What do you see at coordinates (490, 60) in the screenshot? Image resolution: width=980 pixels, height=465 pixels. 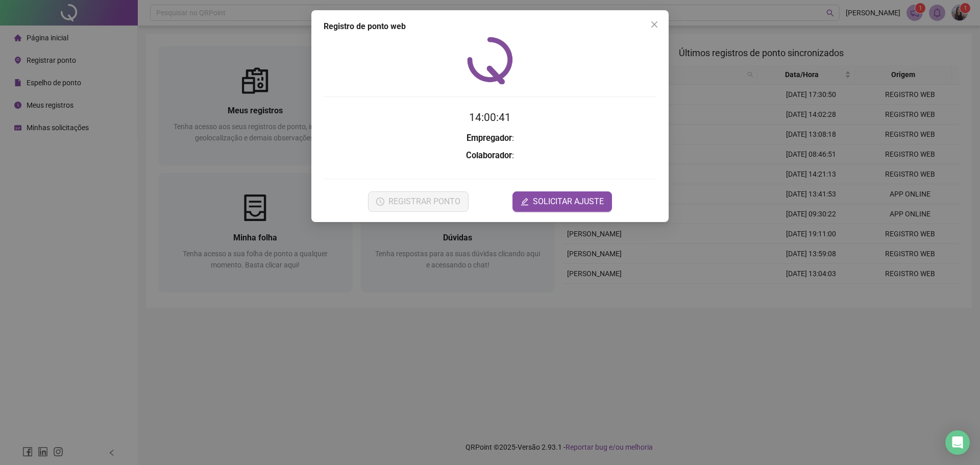 I see `img: QRPoint` at bounding box center [490, 60].